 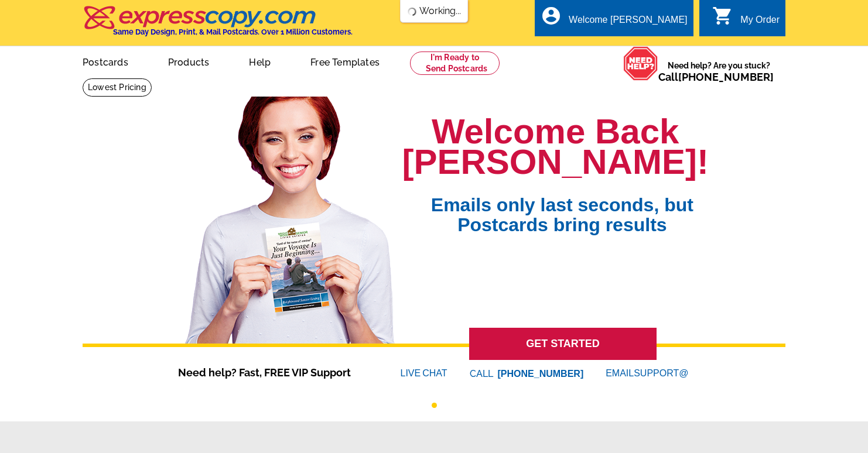 What do you see at coordinates (716, 77) in the screenshot?
I see `span: Call` at bounding box center [716, 77].